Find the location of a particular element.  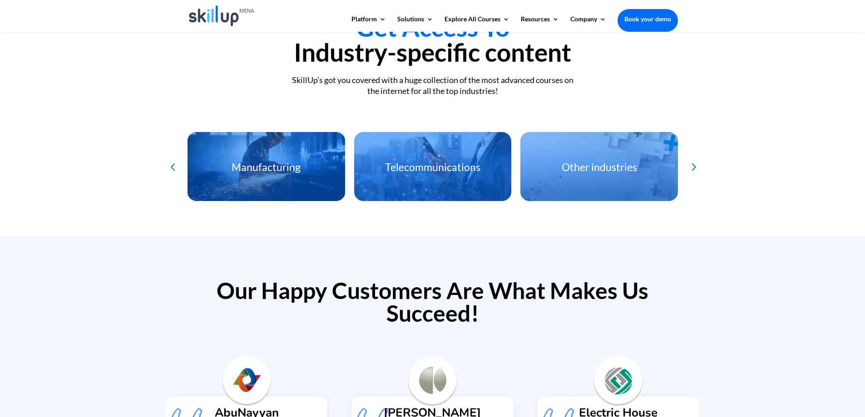

a: Solutions is located at coordinates (415, 24).